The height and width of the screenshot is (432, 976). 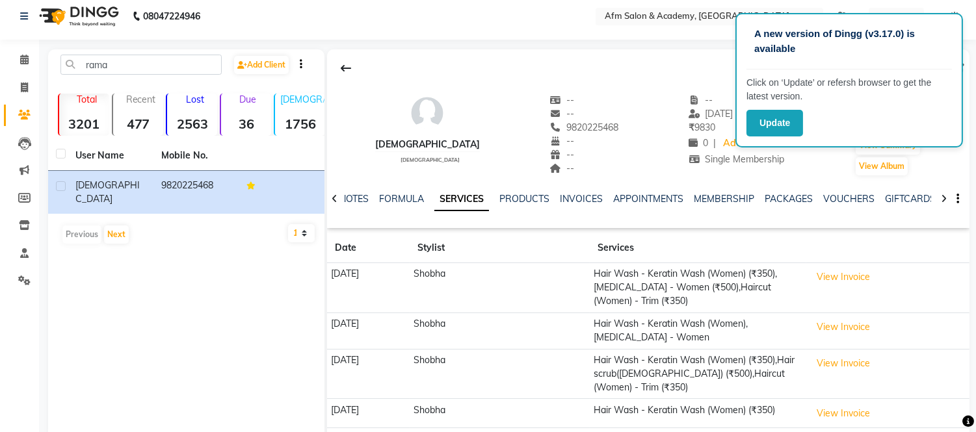 I want to click on a: APPOINTMENTS, so click(x=648, y=199).